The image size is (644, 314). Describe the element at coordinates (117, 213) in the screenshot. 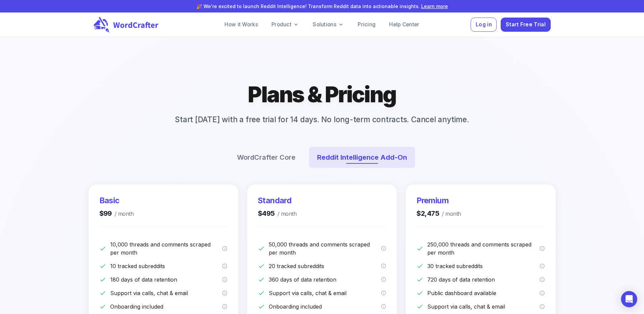

I see `h4: $99` at that location.